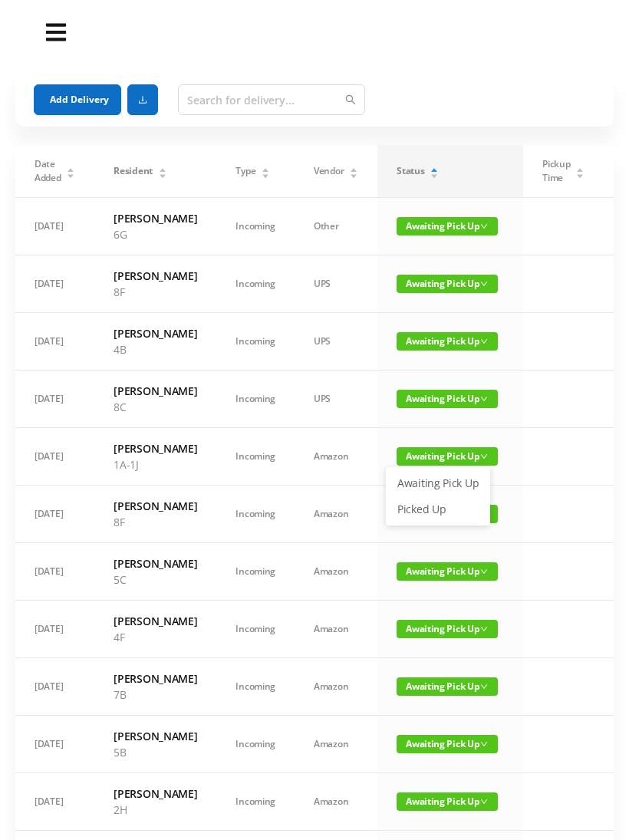 Image resolution: width=629 pixels, height=840 pixels. Describe the element at coordinates (438, 510) in the screenshot. I see `a: Picked Up` at that location.